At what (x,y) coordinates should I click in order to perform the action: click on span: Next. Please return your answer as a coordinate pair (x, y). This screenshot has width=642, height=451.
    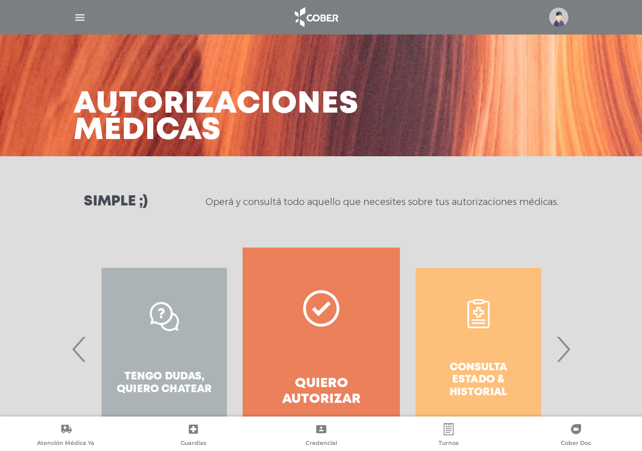
    Looking at the image, I should click on (563, 349).